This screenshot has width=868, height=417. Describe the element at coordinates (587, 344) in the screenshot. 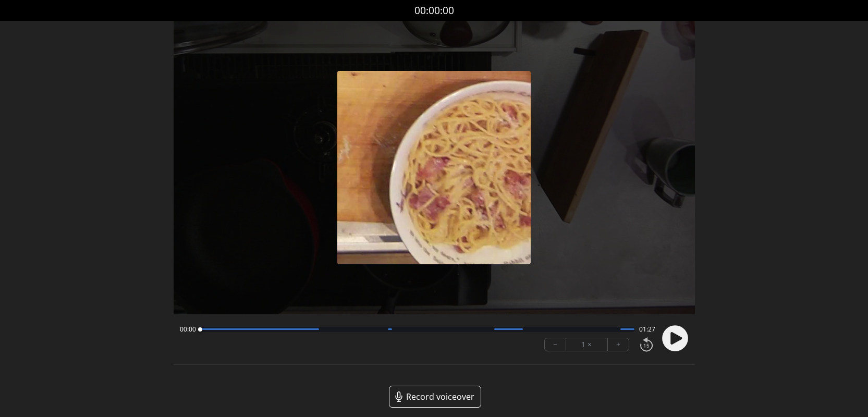

I see `div: 1 ×` at that location.